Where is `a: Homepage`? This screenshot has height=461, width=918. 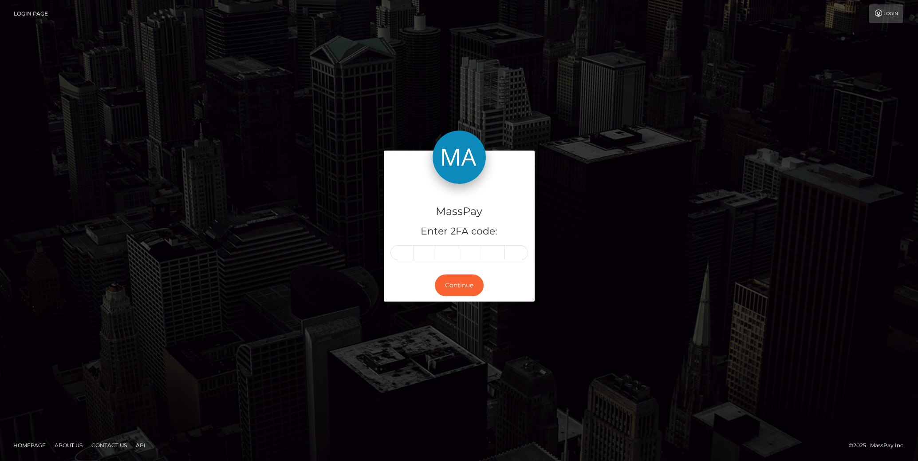 a: Homepage is located at coordinates (29, 445).